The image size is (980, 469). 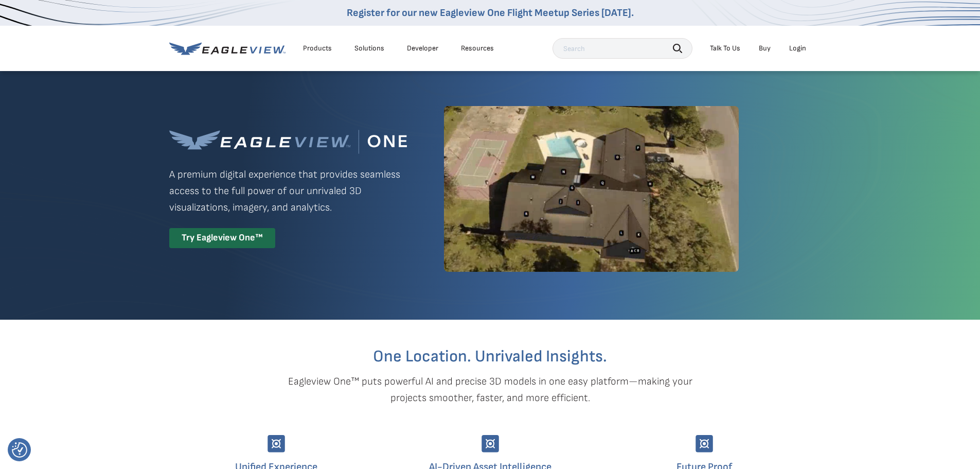 I want to click on div: Solutions, so click(x=370, y=48).